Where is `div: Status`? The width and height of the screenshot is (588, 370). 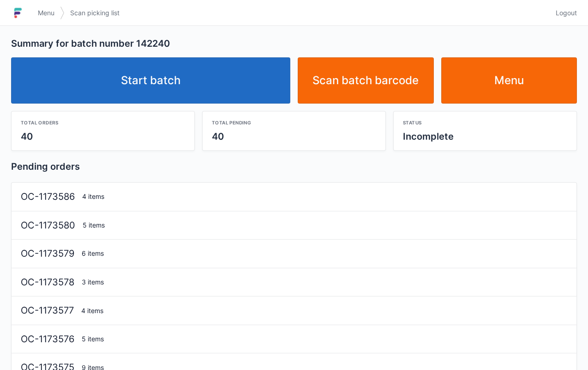
div: Status is located at coordinates (485, 122).